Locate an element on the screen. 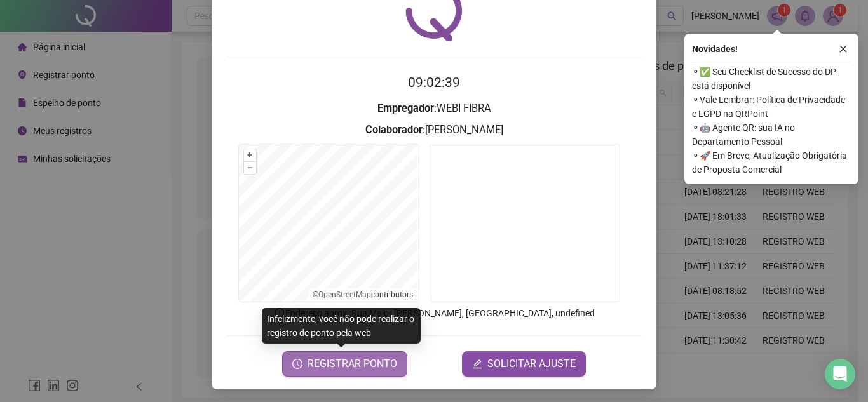  span: ⚬ Vale Lembrar: Política de Privacidade e LGPD na QRPoint is located at coordinates (771, 106).